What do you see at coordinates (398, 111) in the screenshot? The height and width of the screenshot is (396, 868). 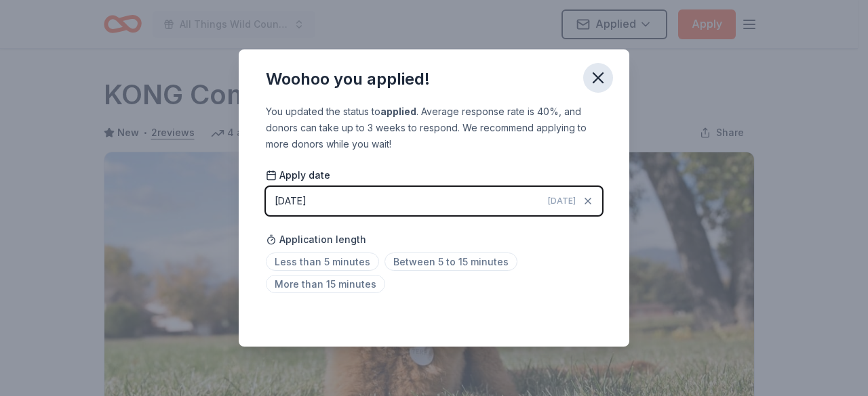 I see `b: applied` at bounding box center [398, 111].